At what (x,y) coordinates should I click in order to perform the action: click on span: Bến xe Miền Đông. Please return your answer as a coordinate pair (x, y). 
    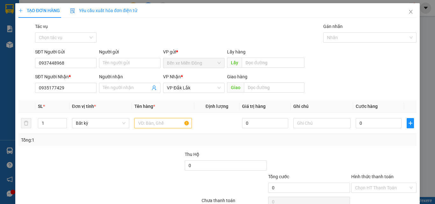
    Looking at the image, I should click on (194, 63).